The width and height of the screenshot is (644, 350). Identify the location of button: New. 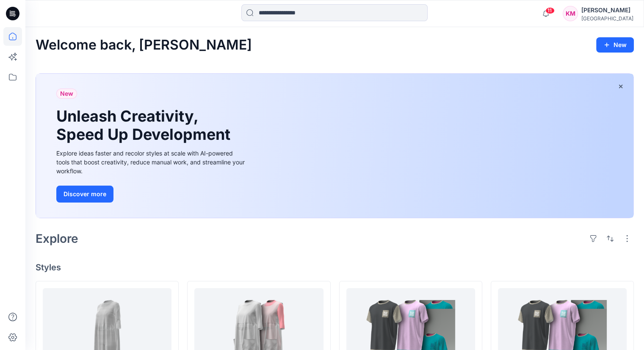
(615, 45).